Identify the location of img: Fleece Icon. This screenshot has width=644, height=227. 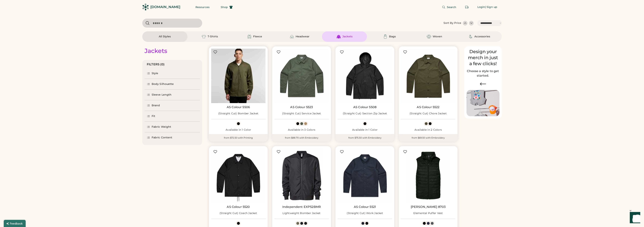
(250, 37).